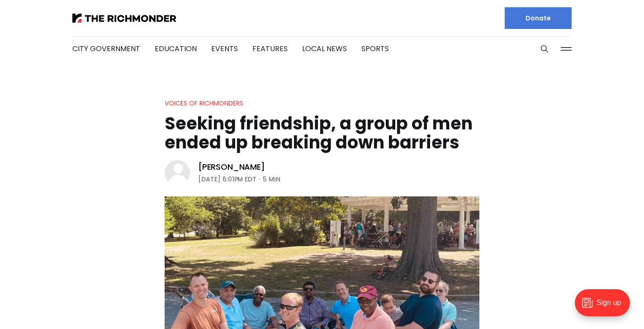 This screenshot has width=644, height=329. I want to click on a: Education, so click(176, 48).